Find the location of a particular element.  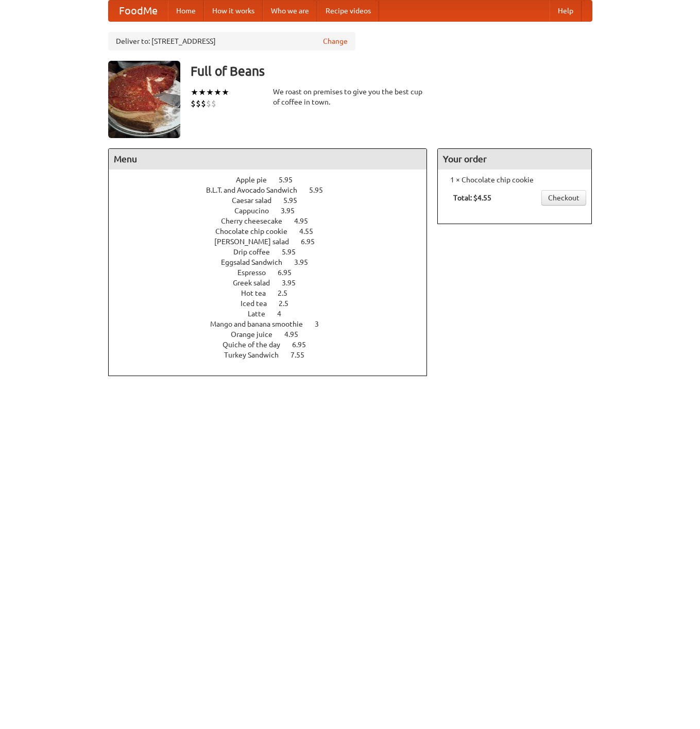

a: Change is located at coordinates (336, 42).